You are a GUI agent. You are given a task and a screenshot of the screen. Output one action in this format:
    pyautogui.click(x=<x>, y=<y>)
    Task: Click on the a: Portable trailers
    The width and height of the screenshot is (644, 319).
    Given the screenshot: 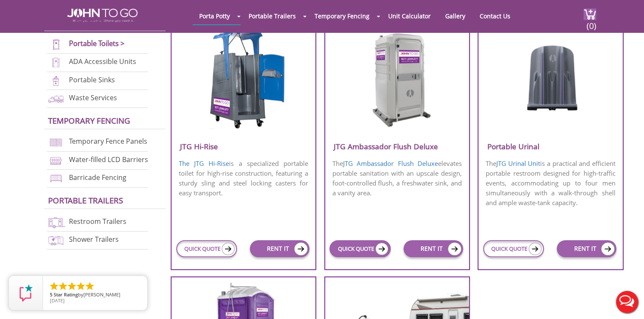 What is the action you would take?
    pyautogui.click(x=86, y=200)
    